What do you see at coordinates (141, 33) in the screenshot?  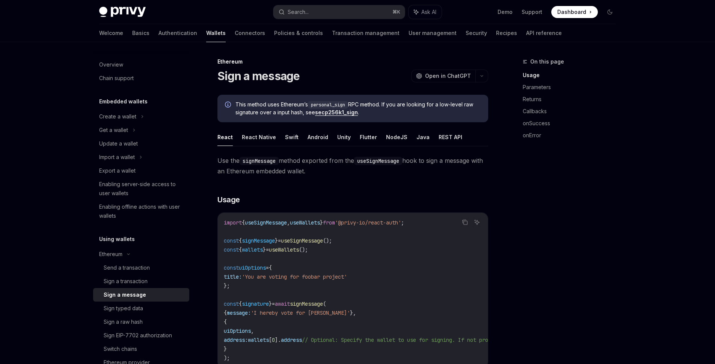 I see `a: Basics` at bounding box center [141, 33].